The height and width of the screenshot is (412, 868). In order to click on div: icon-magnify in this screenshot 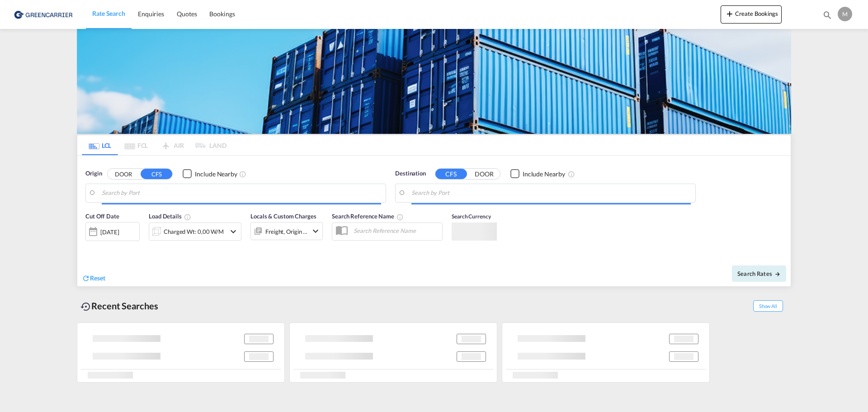, I will do `click(827, 17)`.